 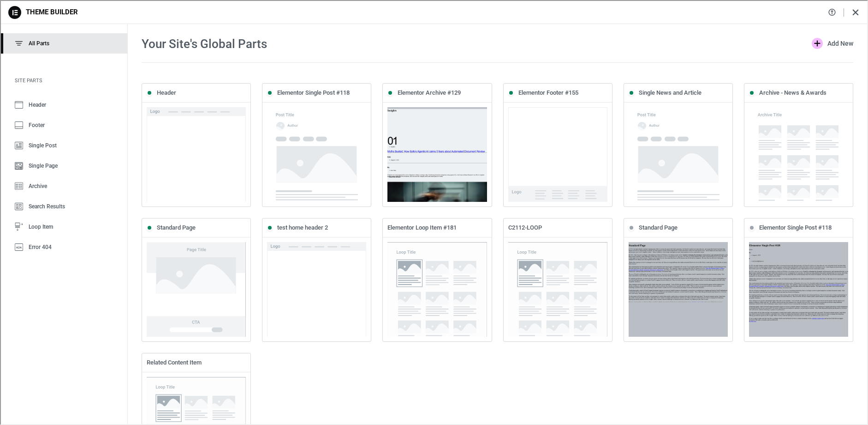 What do you see at coordinates (41, 144) in the screenshot?
I see `span: Single Post` at bounding box center [41, 144].